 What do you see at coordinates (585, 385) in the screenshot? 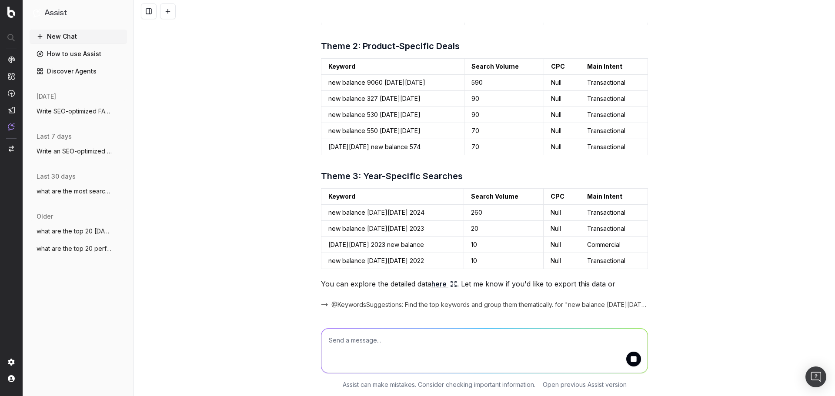
I see `a: Open previous Assist version` at bounding box center [585, 385].